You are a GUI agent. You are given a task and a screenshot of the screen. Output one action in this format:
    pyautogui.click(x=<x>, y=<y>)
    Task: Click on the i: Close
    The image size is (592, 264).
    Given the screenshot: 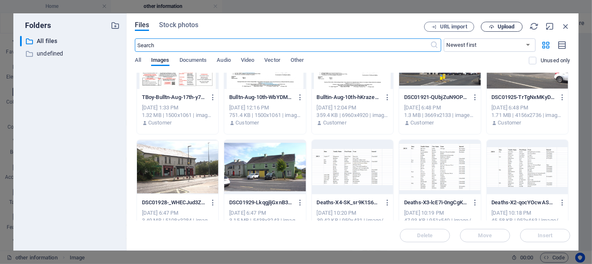 What is the action you would take?
    pyautogui.click(x=566, y=26)
    